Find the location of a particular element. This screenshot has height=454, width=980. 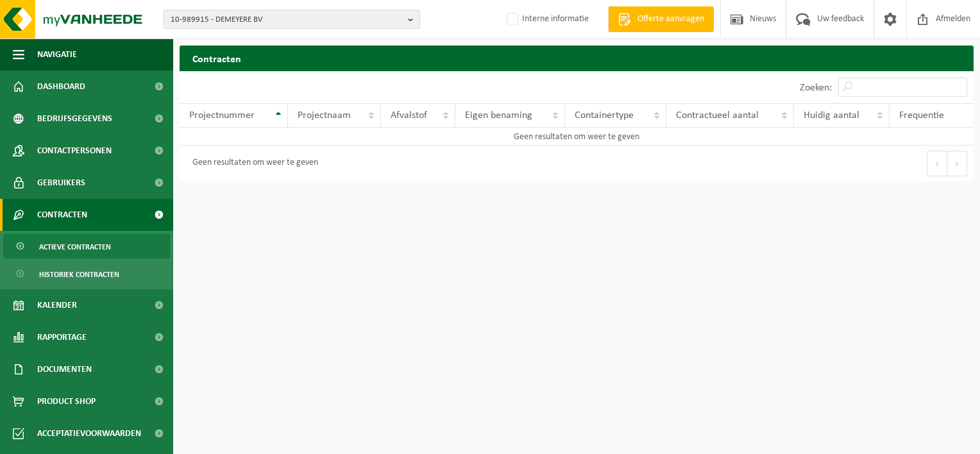

span: Kalender is located at coordinates (57, 305).